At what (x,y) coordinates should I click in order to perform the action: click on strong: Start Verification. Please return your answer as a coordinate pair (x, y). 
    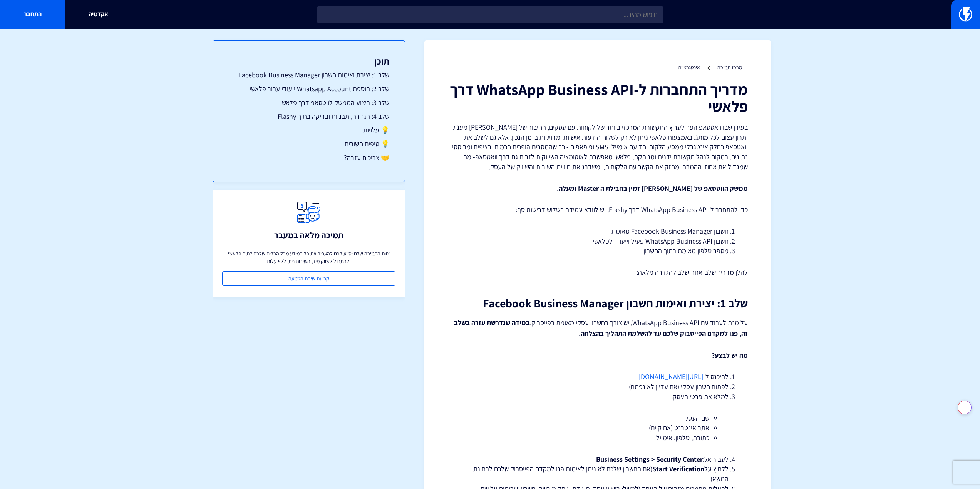
    Looking at the image, I should click on (678, 469).